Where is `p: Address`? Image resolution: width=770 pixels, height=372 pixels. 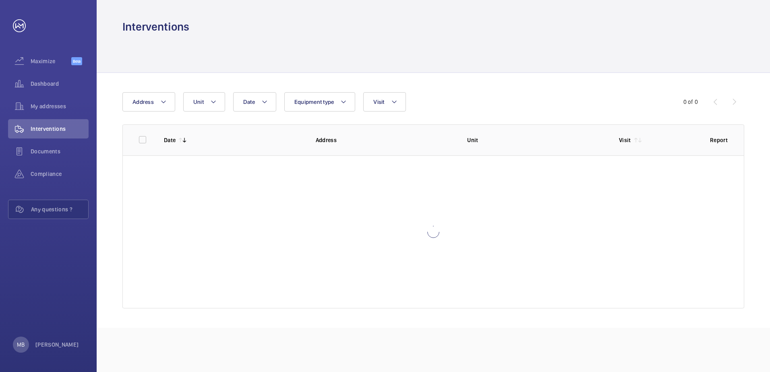
p: Address is located at coordinates (385, 140).